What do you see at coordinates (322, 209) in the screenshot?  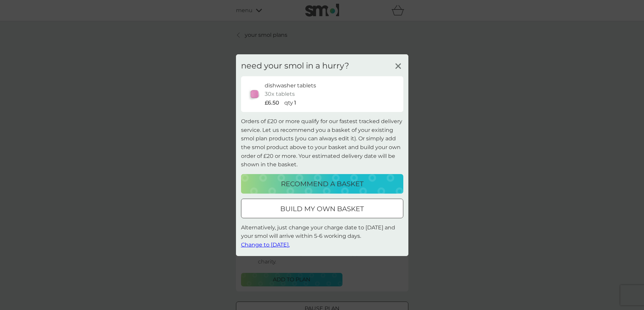 I see `button: build my own basket` at bounding box center [322, 209].